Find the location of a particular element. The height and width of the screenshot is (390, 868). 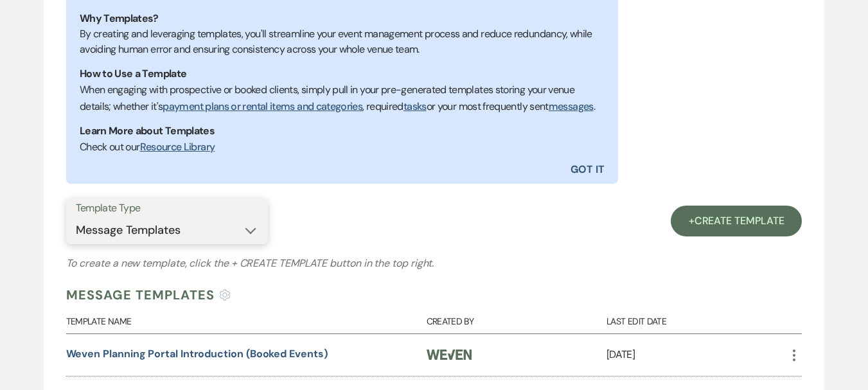

span: + Create Template is located at coordinates (280, 263).